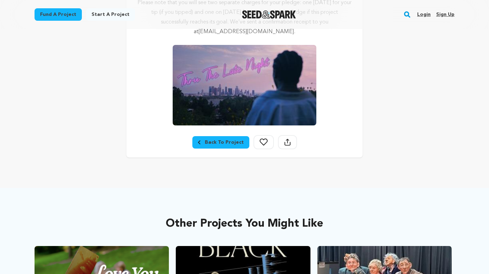 The width and height of the screenshot is (489, 274). I want to click on a: Seed&Spark Homepage, so click(269, 14).